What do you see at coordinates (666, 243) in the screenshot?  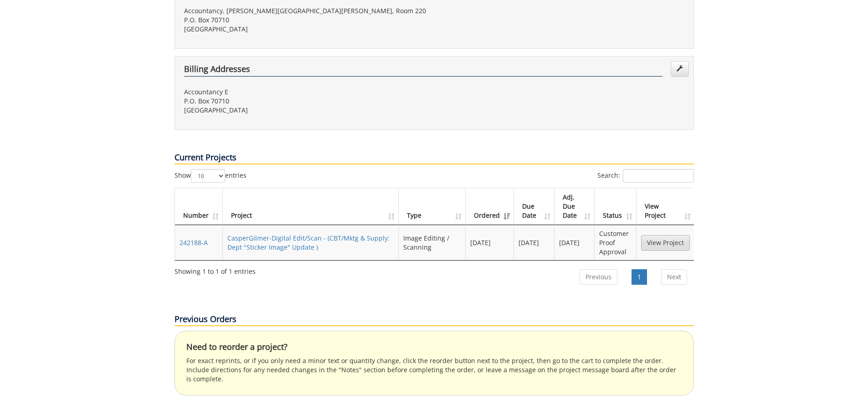 I see `a: View Project` at bounding box center [666, 243].